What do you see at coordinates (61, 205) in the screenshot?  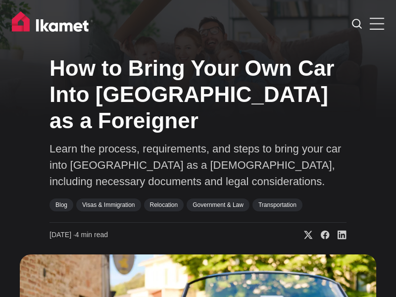 I see `a: Blog` at bounding box center [61, 205].